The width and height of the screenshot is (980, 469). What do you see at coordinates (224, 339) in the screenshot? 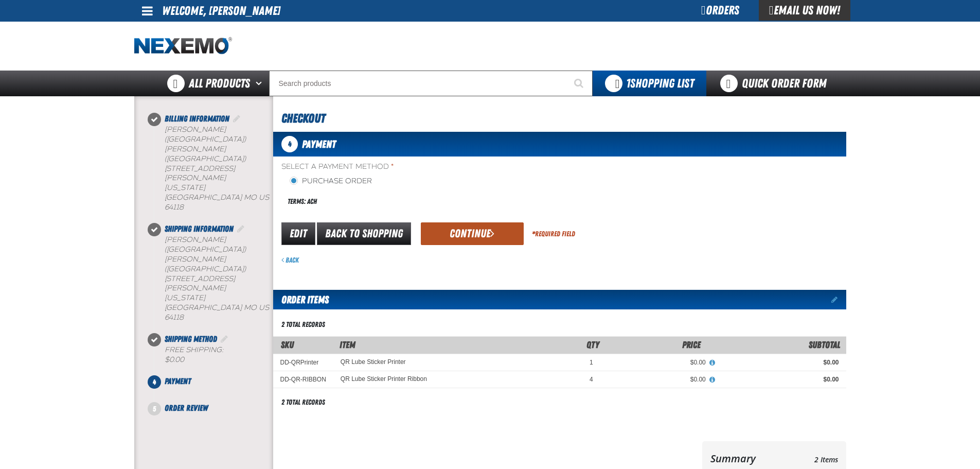
I see `a: Edit Shipping Method` at bounding box center [224, 339].